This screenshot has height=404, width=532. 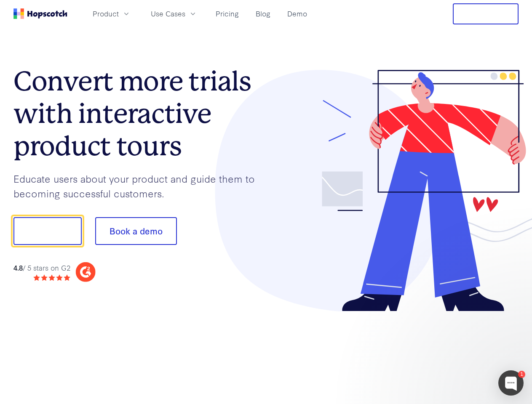 What do you see at coordinates (136, 231) in the screenshot?
I see `a: Book a demo` at bounding box center [136, 231].